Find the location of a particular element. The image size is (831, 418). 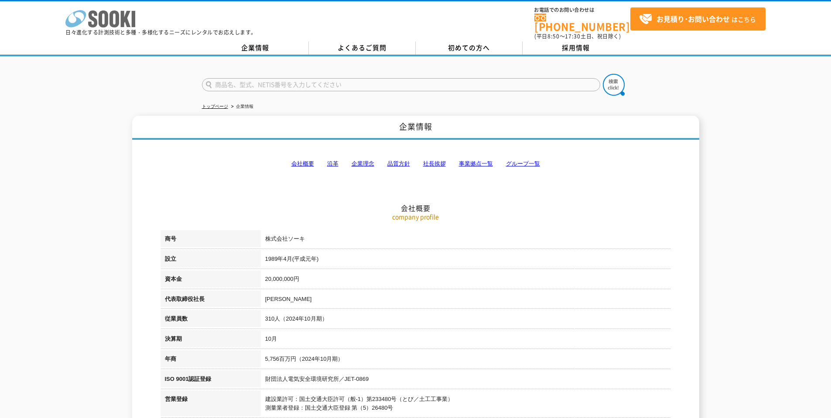

a: 企業情報 is located at coordinates (255, 48).